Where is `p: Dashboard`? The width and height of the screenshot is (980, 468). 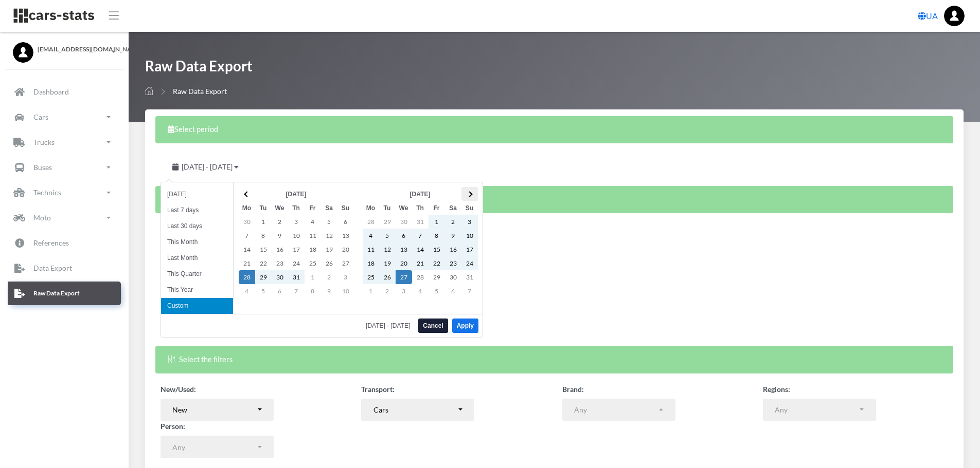
p: Dashboard is located at coordinates (51, 91).